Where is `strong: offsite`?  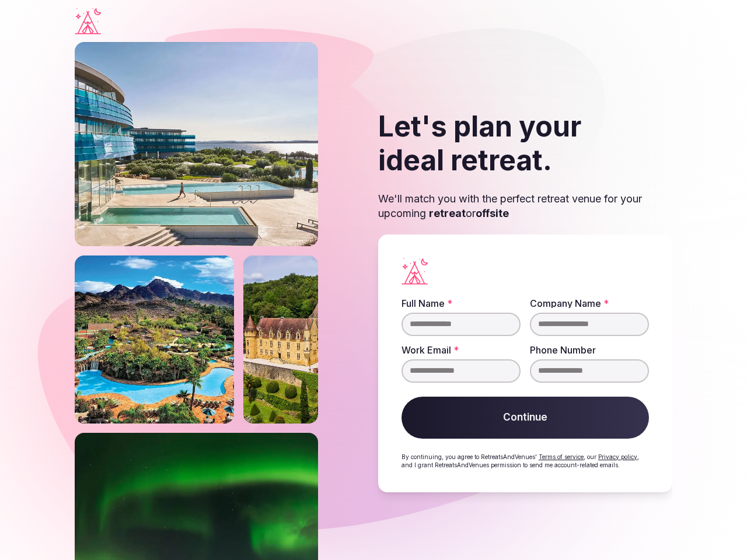 strong: offsite is located at coordinates (492, 213).